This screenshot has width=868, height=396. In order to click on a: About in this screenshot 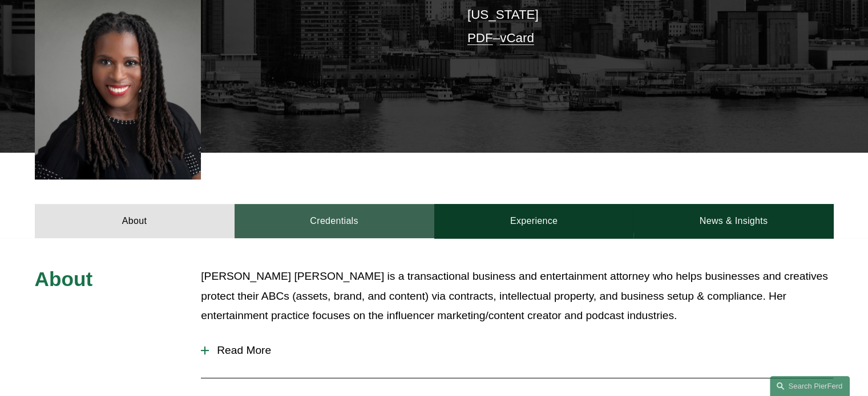, I will do `click(135, 221)`.